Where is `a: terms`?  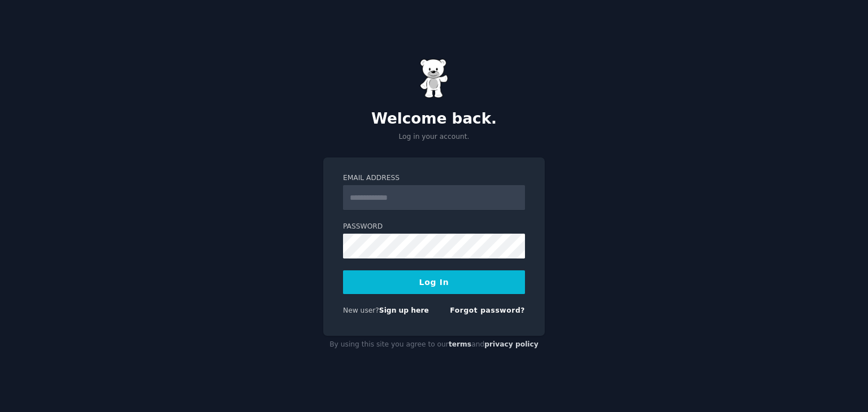
a: terms is located at coordinates (460, 344).